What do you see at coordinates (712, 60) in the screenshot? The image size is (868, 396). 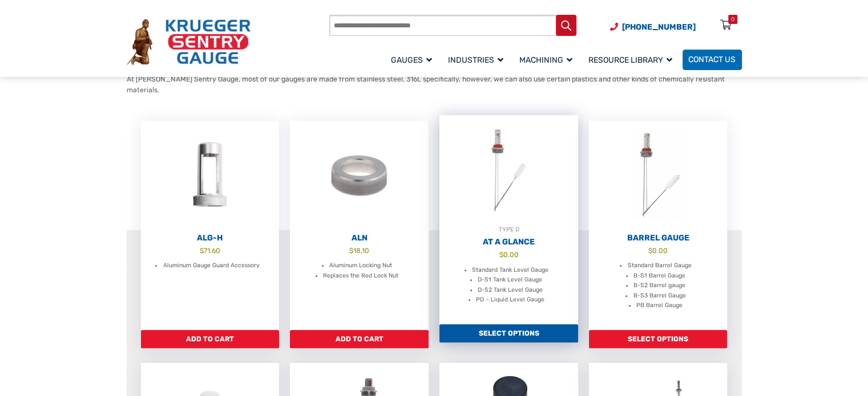 I see `span: Contact Us` at bounding box center [712, 60].